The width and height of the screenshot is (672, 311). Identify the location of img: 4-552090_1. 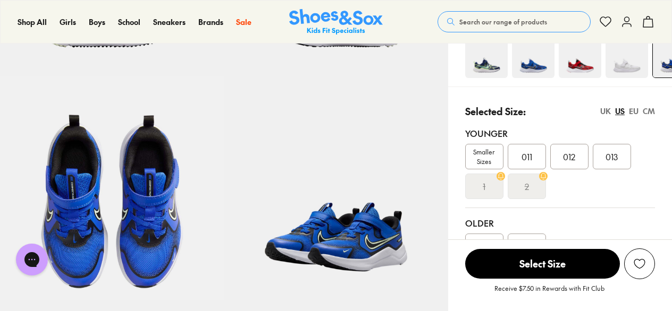
(486, 57).